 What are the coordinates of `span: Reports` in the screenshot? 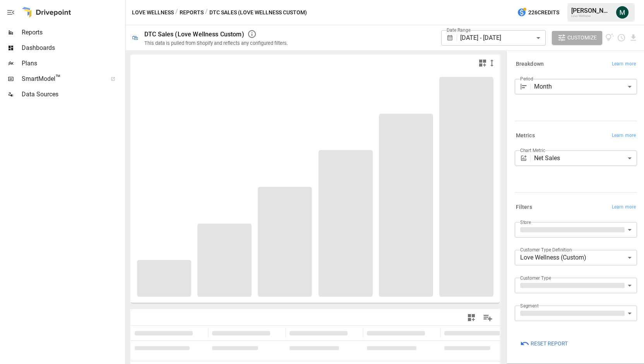 It's located at (73, 33).